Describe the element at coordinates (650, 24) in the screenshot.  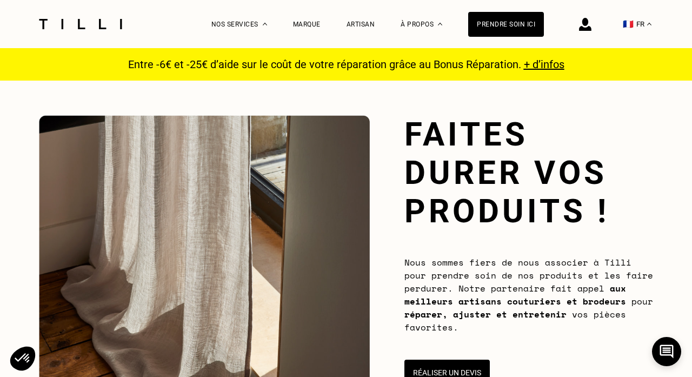
I see `img: menu déroulant` at that location.